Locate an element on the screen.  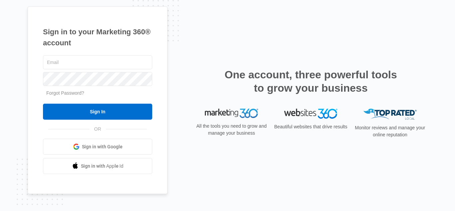
span: Sign in with Apple Id is located at coordinates (102, 166).